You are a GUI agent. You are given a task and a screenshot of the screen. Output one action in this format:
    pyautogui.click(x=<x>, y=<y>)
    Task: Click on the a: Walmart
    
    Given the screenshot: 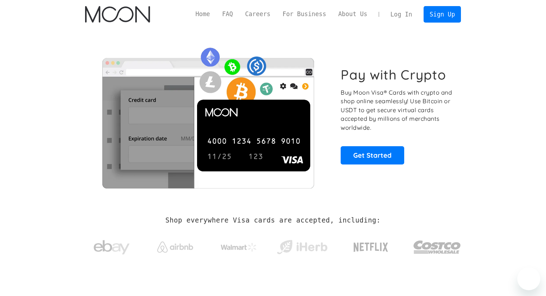 What is the action you would take?
    pyautogui.click(x=238, y=246)
    